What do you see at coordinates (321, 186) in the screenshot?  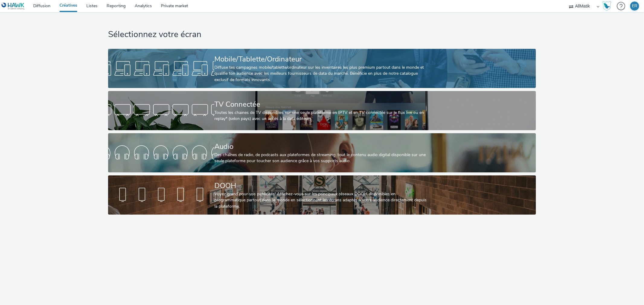 I see `div: DOOH` at bounding box center [321, 186].